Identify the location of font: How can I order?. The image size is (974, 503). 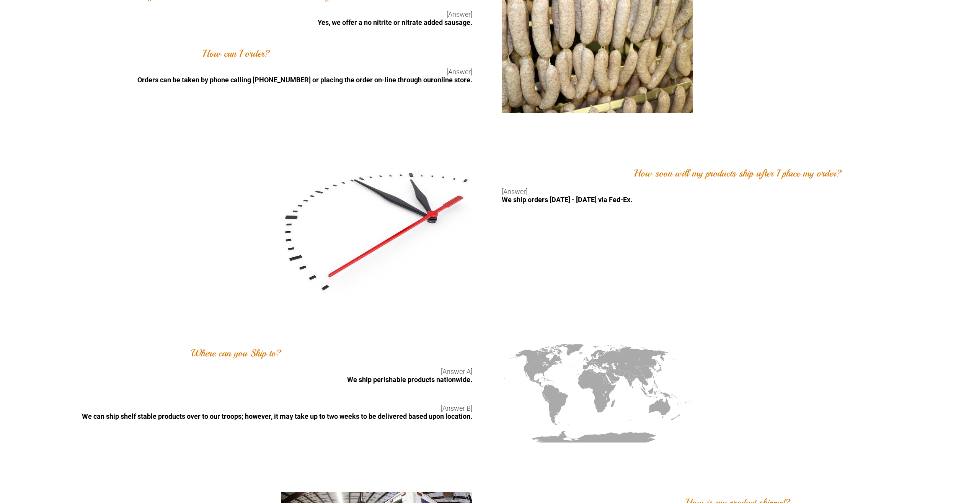
(236, 53).